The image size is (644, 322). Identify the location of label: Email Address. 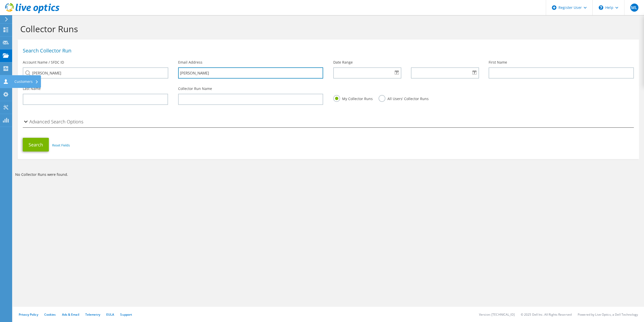
(190, 62).